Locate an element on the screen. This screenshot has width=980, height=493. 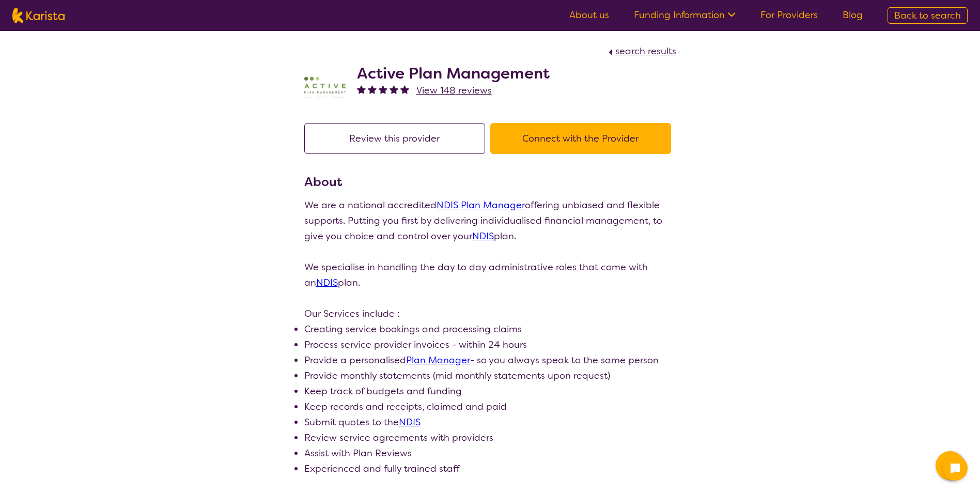
a: View 148 reviews is located at coordinates (454, 90).